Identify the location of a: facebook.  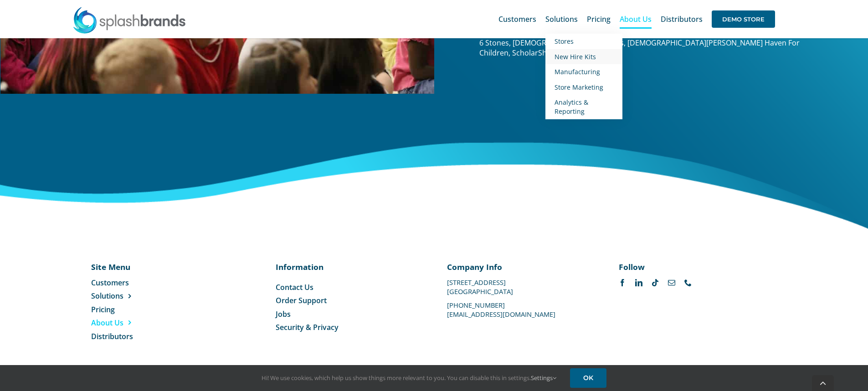
(622, 283).